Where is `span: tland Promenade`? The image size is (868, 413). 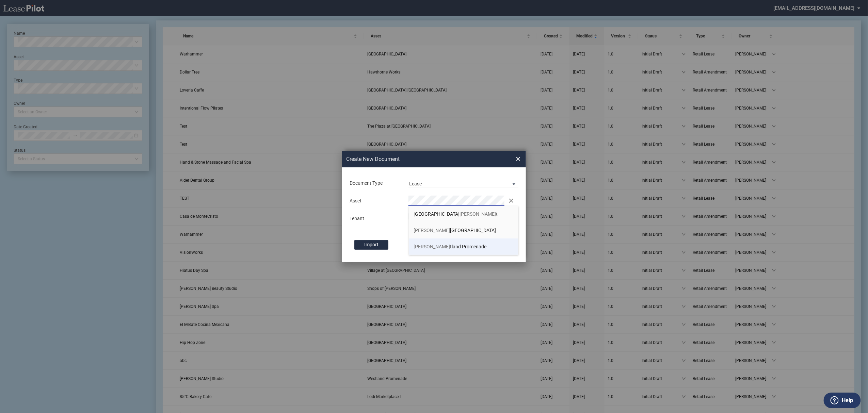 span: tland Promenade is located at coordinates (450, 247).